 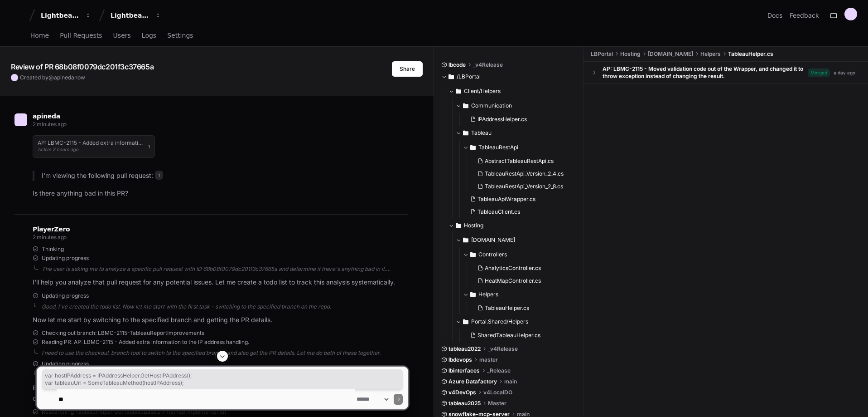 What do you see at coordinates (509, 77) in the screenshot?
I see `button: /LBPortal` at bounding box center [509, 77].